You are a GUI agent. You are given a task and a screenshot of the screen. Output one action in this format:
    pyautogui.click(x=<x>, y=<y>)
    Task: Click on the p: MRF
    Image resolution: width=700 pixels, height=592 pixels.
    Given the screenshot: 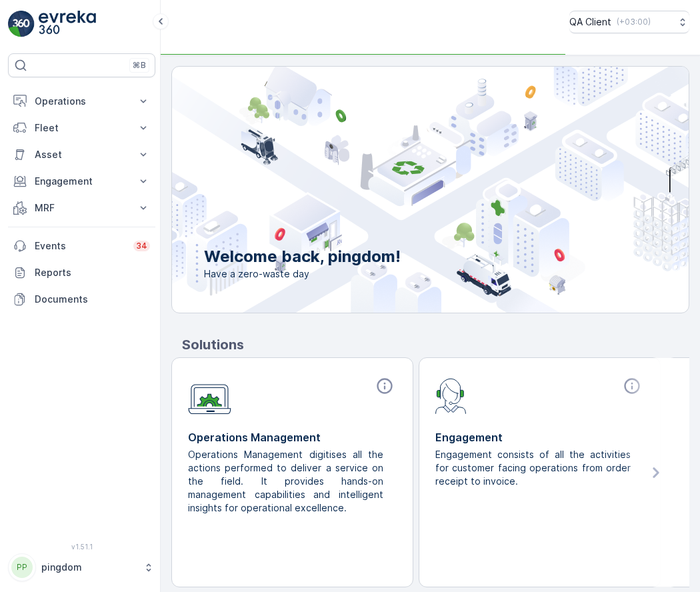 What is the action you would take?
    pyautogui.click(x=81, y=208)
    